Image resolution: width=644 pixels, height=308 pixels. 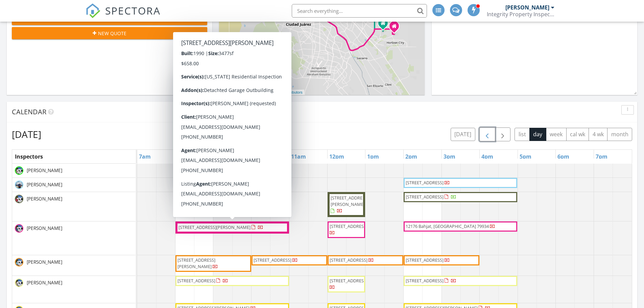 I want to click on a: 9am, so click(x=221, y=157).